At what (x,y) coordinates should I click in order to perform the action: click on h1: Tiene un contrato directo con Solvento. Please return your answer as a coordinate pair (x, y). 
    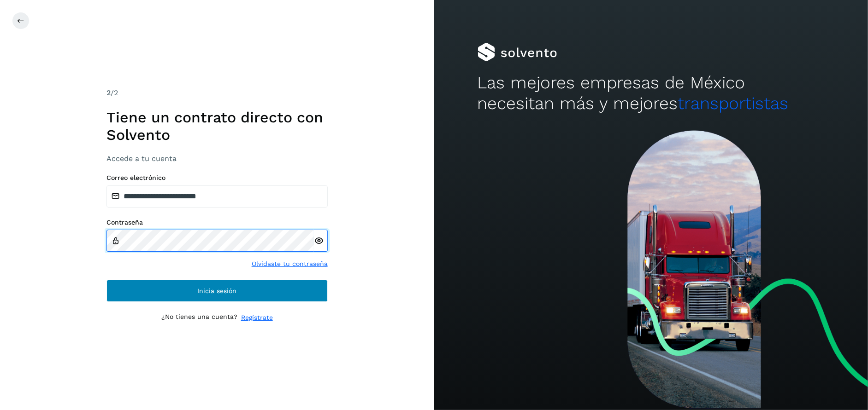
    Looking at the image, I should click on (217, 126).